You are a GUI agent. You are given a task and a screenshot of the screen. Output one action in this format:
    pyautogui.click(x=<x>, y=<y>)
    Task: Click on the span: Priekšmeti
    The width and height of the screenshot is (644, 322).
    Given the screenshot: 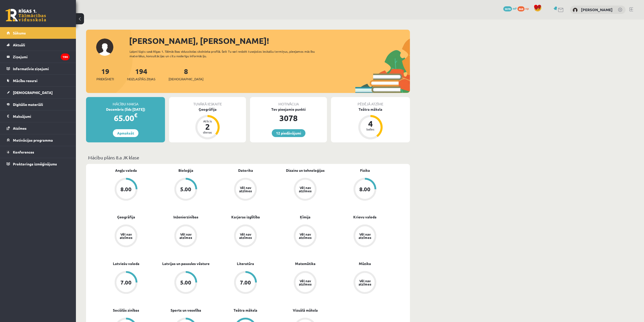 What is the action you would take?
    pyautogui.click(x=105, y=79)
    